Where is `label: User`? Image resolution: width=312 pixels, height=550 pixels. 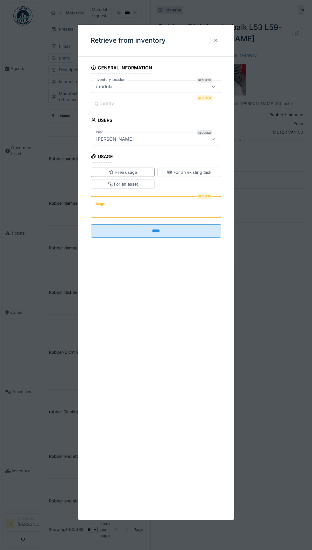 label: User is located at coordinates (98, 132).